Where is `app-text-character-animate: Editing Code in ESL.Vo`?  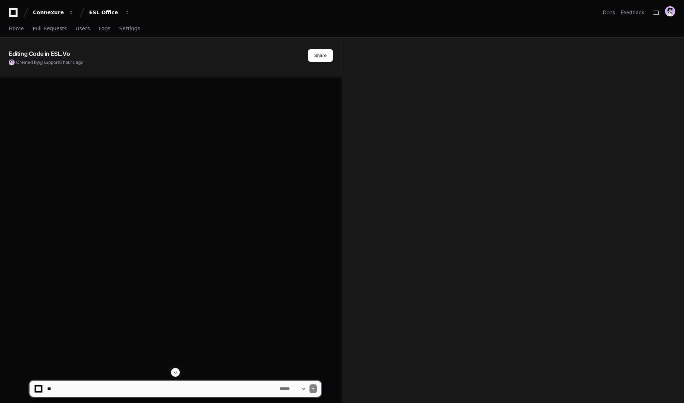
app-text-character-animate: Editing Code in ESL.Vo is located at coordinates (39, 54).